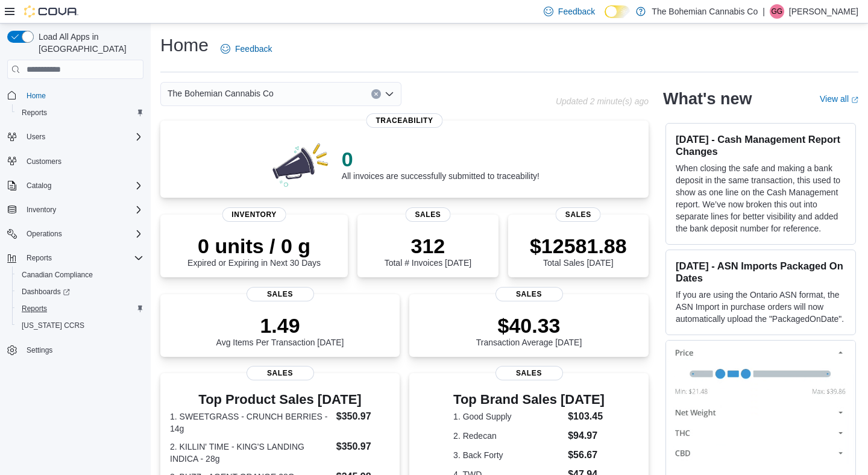 The image size is (868, 475). Describe the element at coordinates (705, 12) in the screenshot. I see `p: The Bohemian Cannabis Co` at that location.